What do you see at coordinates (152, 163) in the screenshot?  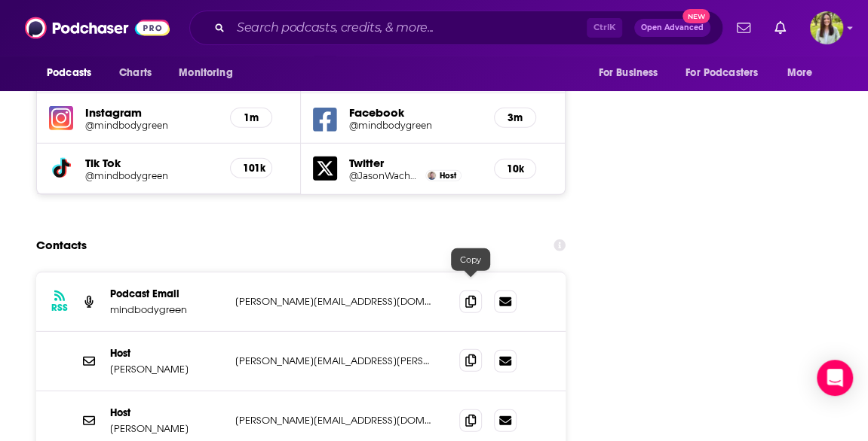 I see `h5: Tik Tok` at bounding box center [152, 163].